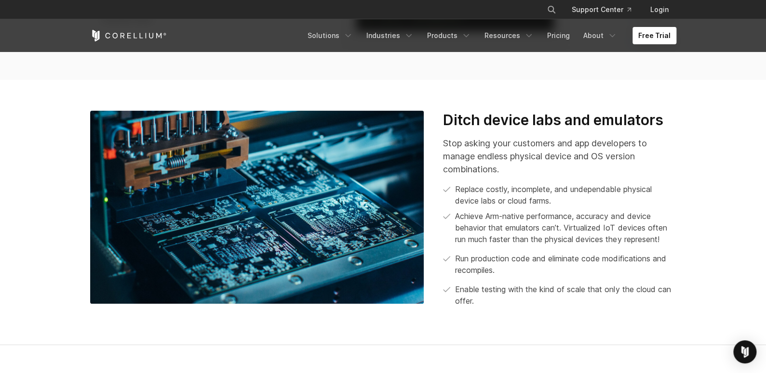 The height and width of the screenshot is (373, 766). What do you see at coordinates (330, 36) in the screenshot?
I see `a: Solutions` at bounding box center [330, 36].